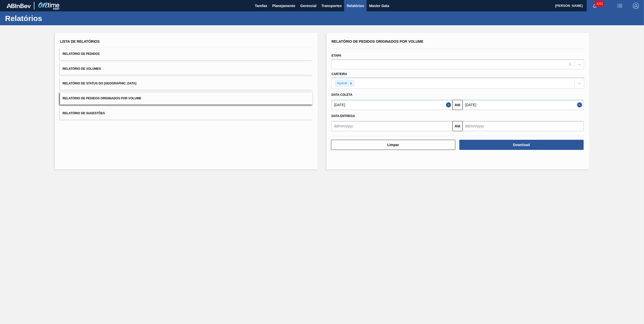 The height and width of the screenshot is (324, 644). What do you see at coordinates (595, 6) in the screenshot?
I see `button: Notificações` at bounding box center [595, 6].